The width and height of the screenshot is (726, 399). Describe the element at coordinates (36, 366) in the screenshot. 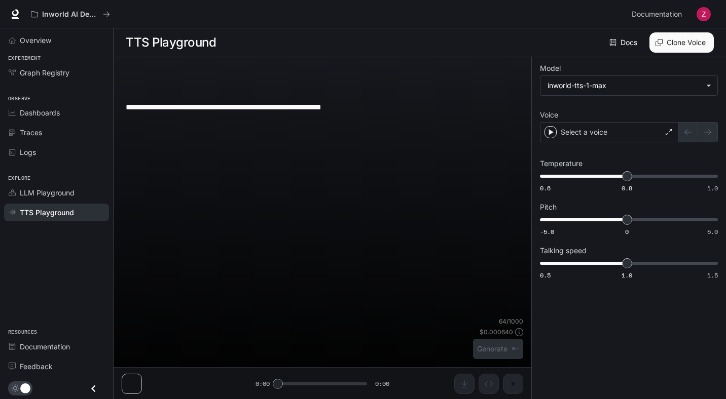

I see `span: Feedback` at that location.